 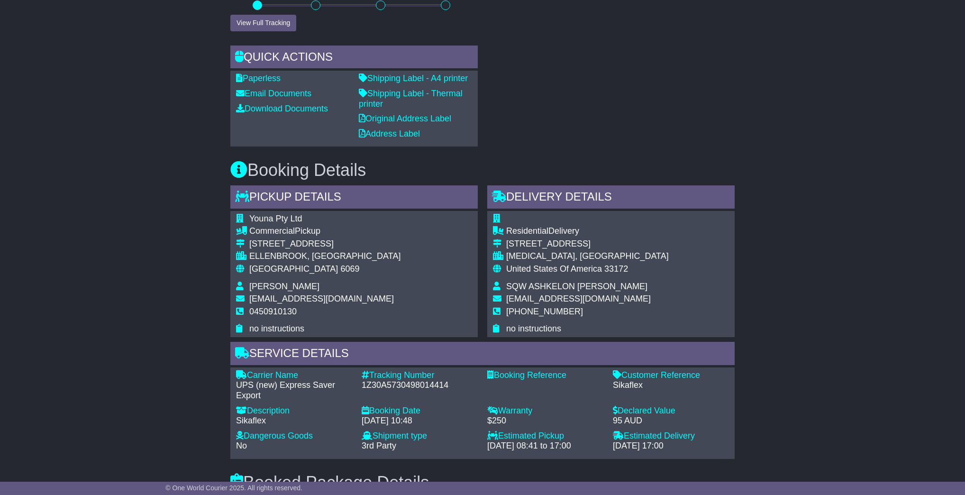 What do you see at coordinates (350, 269) in the screenshot?
I see `span: 6069` at bounding box center [350, 269].